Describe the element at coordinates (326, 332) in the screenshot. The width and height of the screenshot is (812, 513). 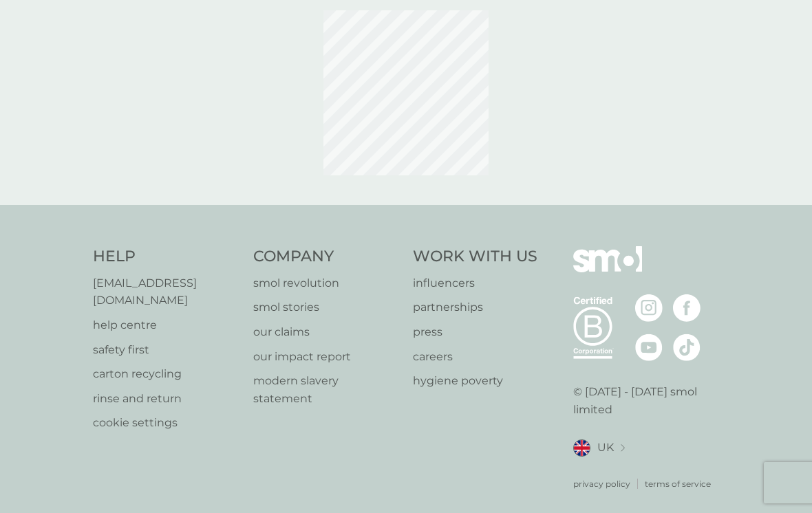
I see `a: our claims` at that location.